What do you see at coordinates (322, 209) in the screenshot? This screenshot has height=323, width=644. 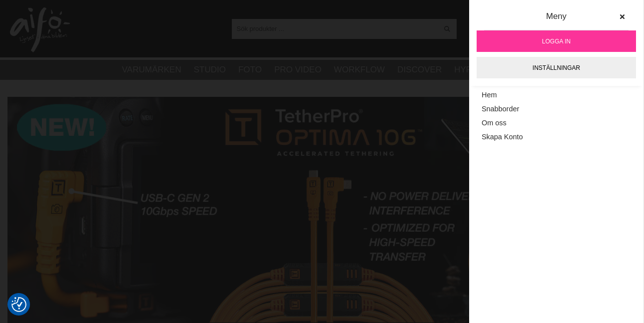 I see `a: Annons:001 banner-header-tpoptima1390x500.jpg` at bounding box center [322, 209].